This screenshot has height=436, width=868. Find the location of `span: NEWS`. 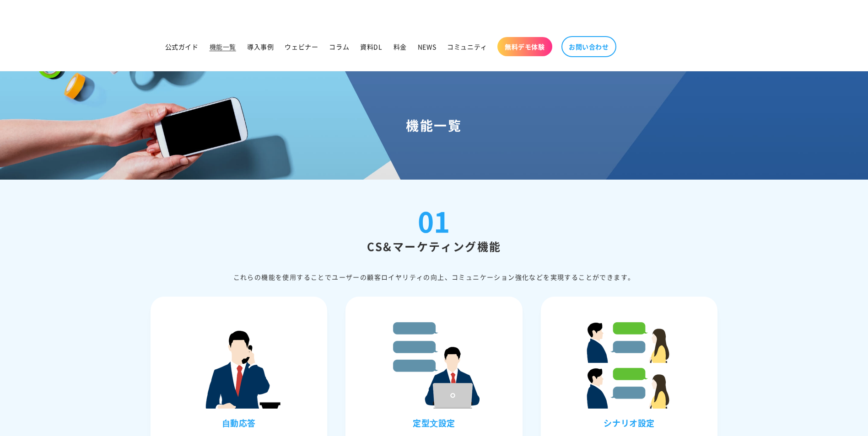

span: NEWS is located at coordinates (427, 47).